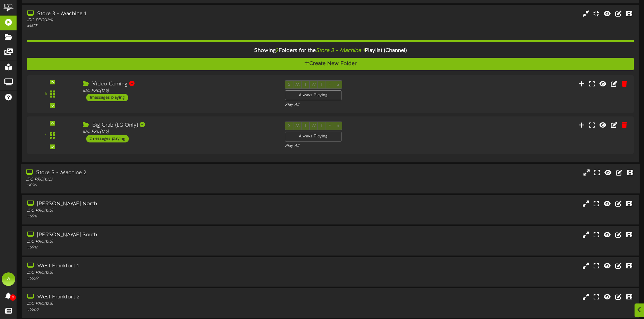 This screenshot has width=644, height=319. Describe the element at coordinates (46, 94) in the screenshot. I see `div: 6` at that location.